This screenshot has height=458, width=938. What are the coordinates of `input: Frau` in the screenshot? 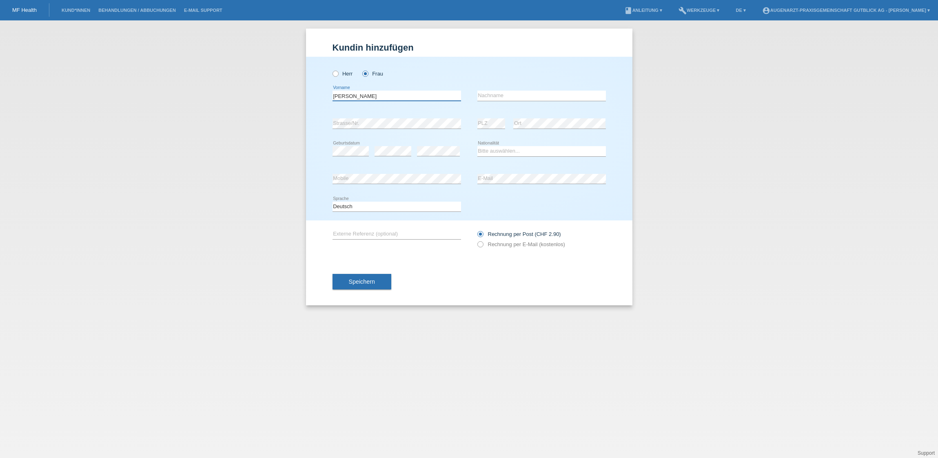 It's located at (365, 73).